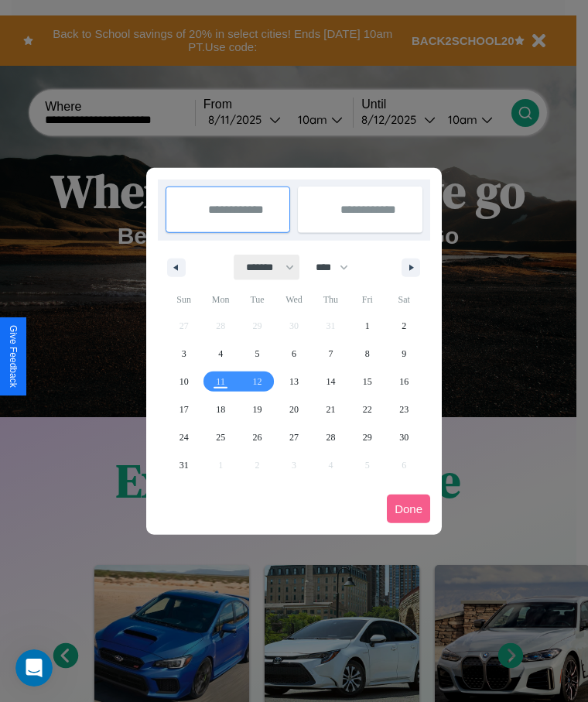  I want to click on span: 24, so click(184, 437).